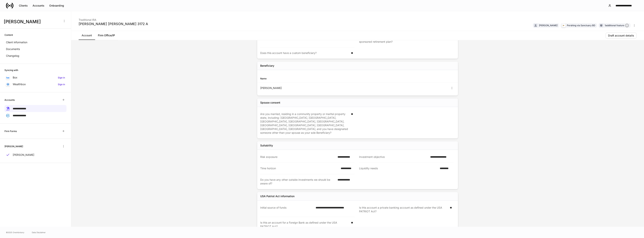  Describe the element at coordinates (277, 196) in the screenshot. I see `div: USA Patriot Act information` at that location.